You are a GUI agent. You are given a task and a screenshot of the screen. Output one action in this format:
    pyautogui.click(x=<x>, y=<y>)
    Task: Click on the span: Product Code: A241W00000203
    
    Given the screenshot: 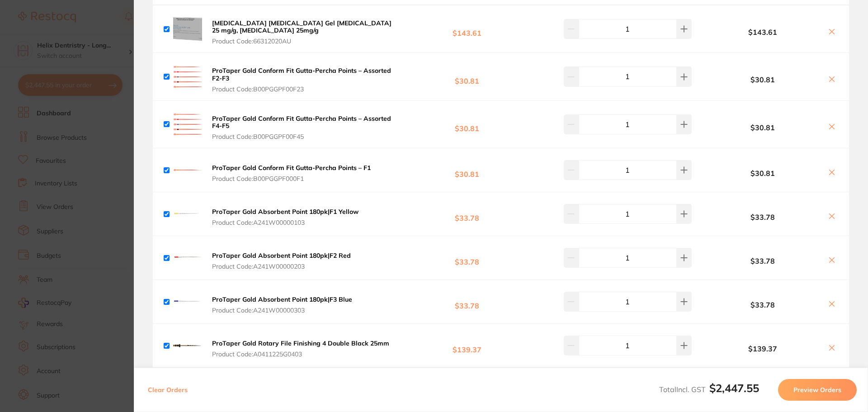 What is the action you would take?
    pyautogui.click(x=281, y=266)
    